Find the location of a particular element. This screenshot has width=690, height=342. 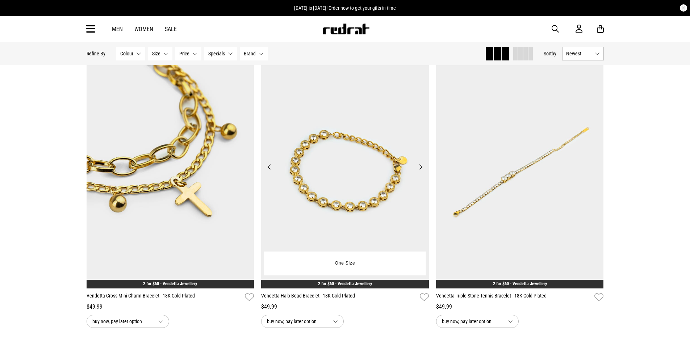

a: Vendetta Cross Mini Charm Bracelet - 18K Gold Plated is located at coordinates (164, 297).